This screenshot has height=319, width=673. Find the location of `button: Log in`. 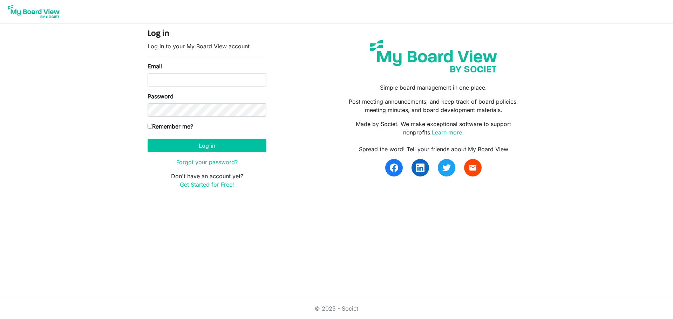

button: Log in is located at coordinates (207, 146).